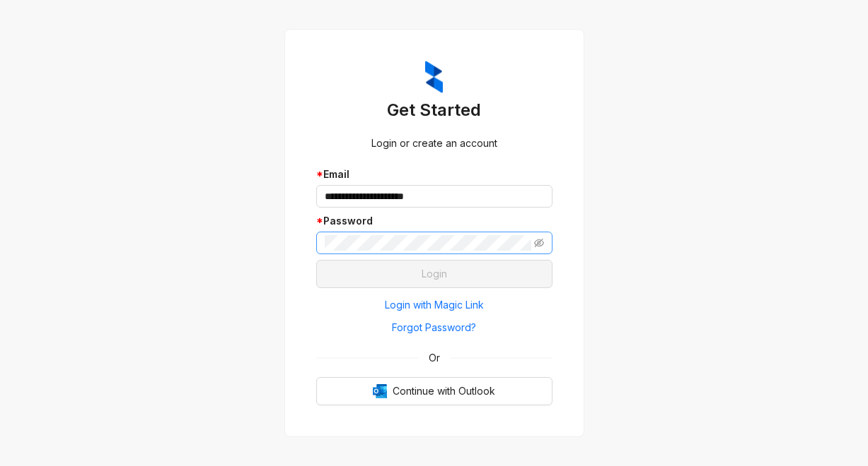 Image resolution: width=868 pixels, height=466 pixels. Describe the element at coordinates (434, 306) in the screenshot. I see `span: Login with Magic Link` at that location.